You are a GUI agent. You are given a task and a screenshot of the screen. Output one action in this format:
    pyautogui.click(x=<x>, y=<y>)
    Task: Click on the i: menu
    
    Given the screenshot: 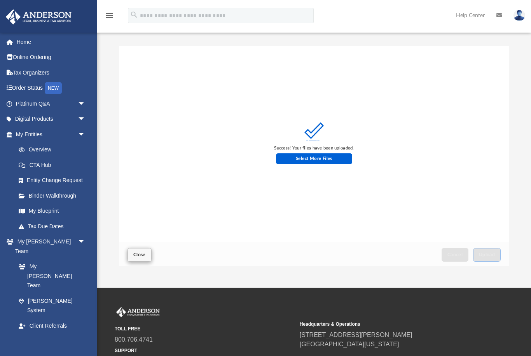 What is the action you would take?
    pyautogui.click(x=110, y=16)
    